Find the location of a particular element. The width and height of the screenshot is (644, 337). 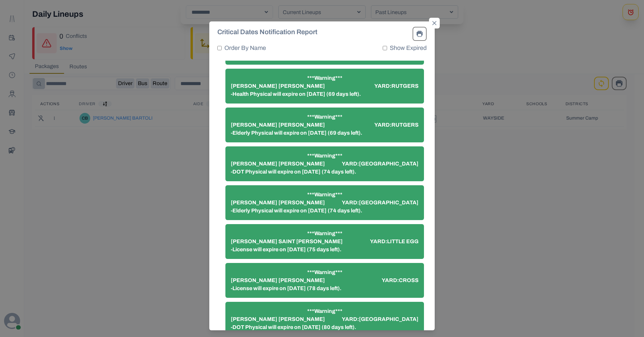

div: Critical Dates Notification Report is located at coordinates (322, 34).